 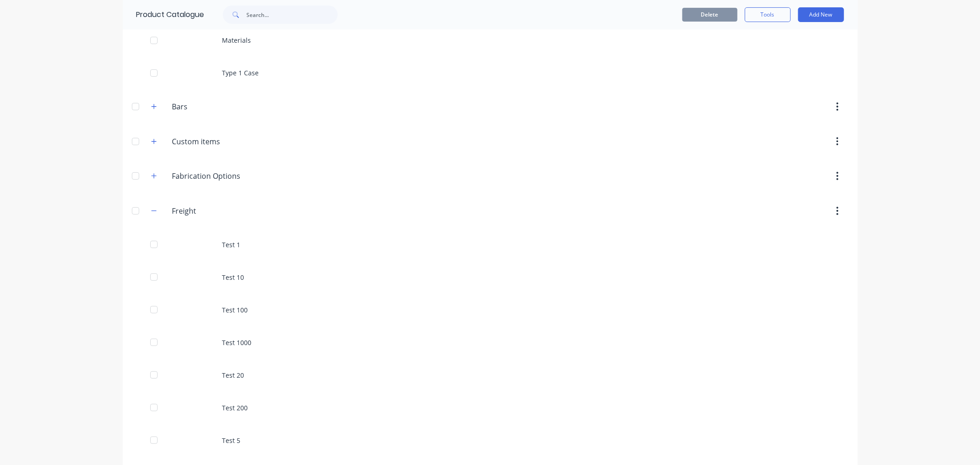 What do you see at coordinates (490, 375) in the screenshot?
I see `div: Test 20` at bounding box center [490, 375].